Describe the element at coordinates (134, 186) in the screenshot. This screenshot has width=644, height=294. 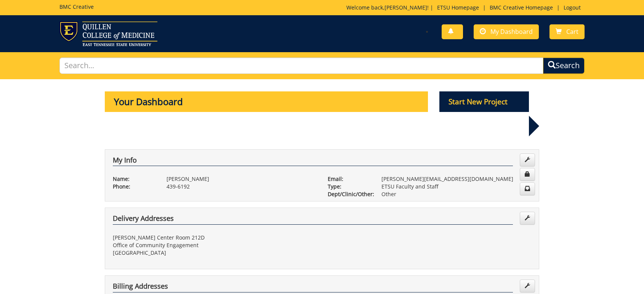
I see `p: Phone:` at that location.